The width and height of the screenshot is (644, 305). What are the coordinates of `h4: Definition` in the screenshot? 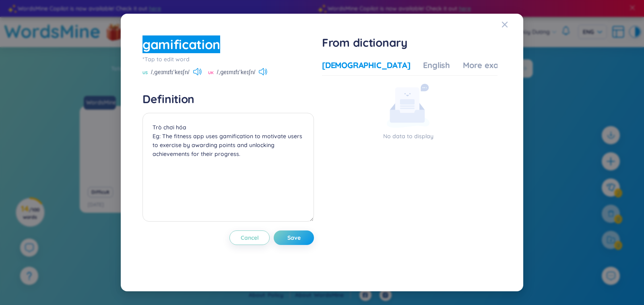 It's located at (228, 99).